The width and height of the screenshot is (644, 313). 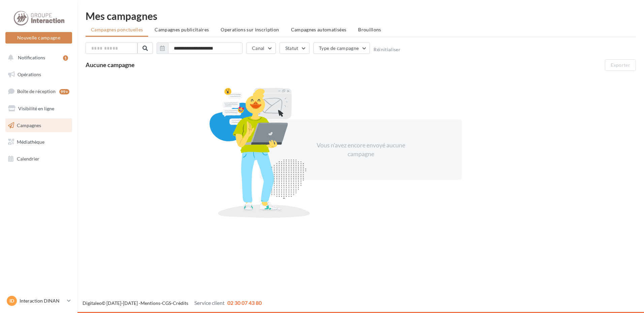 I want to click on span: Médiathèque, so click(x=31, y=142).